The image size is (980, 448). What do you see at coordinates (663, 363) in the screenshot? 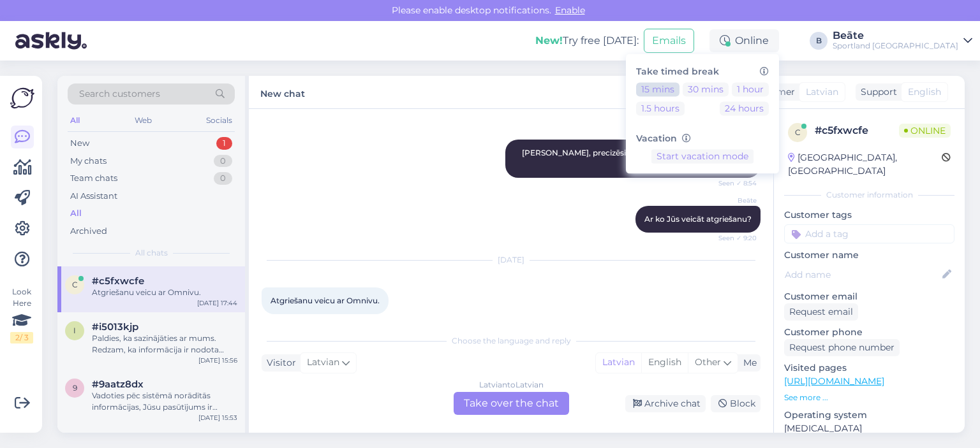
I see `div: English` at bounding box center [663, 363].